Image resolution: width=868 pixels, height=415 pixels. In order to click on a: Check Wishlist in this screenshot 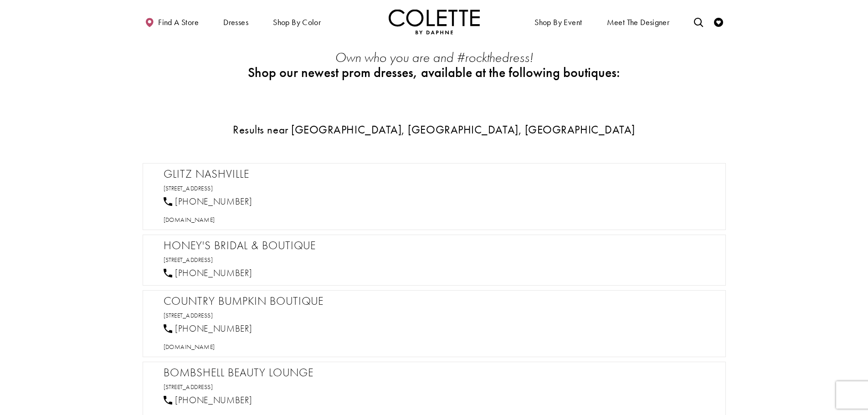, I will do `click(719, 21)`.